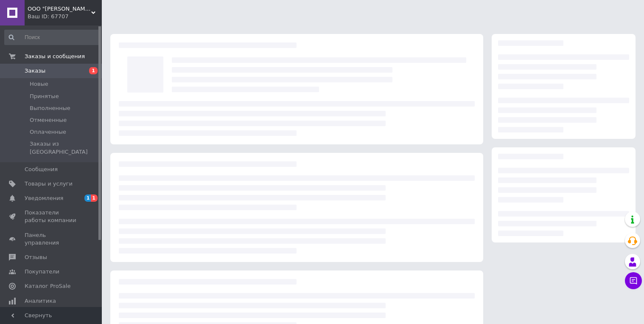 The width and height of the screenshot is (644, 324). What do you see at coordinates (47, 286) in the screenshot?
I see `span: Каталог ProSale` at bounding box center [47, 286].